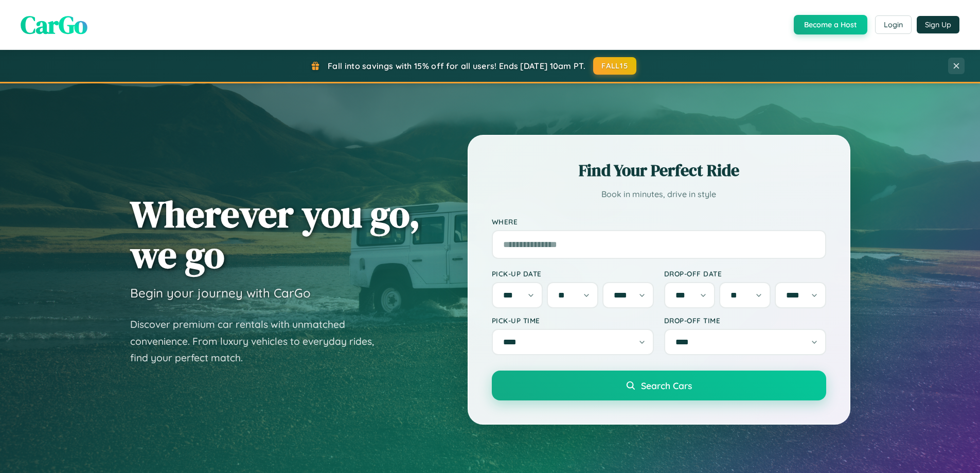 This screenshot has width=980, height=473. Describe the element at coordinates (659, 194) in the screenshot. I see `p: Book in minutes, drive in style` at that location.